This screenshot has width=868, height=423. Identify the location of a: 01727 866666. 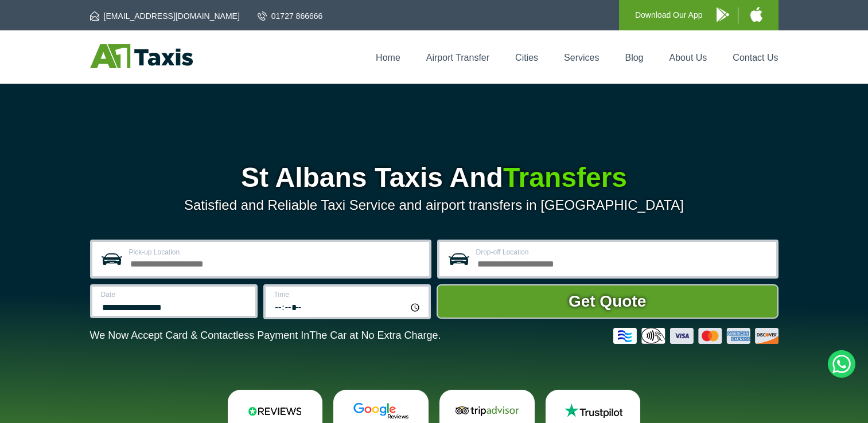
(290, 16).